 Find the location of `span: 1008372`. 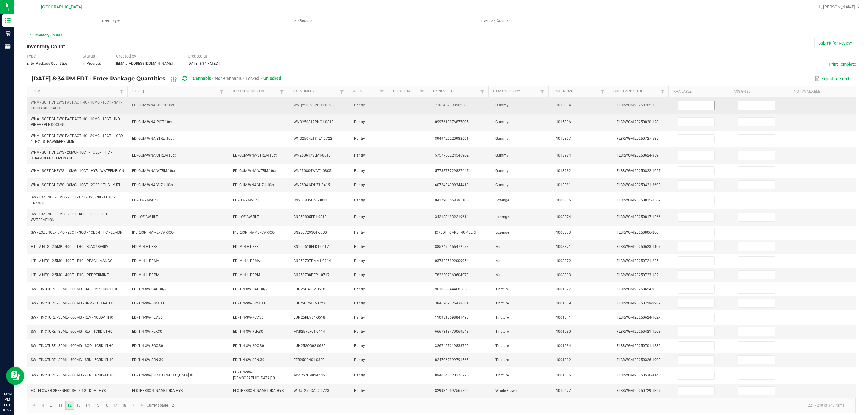

span: 1008372 is located at coordinates (563, 261).